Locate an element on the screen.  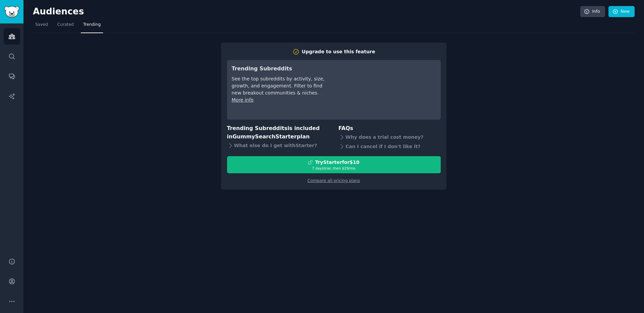
a: New is located at coordinates (621, 12).